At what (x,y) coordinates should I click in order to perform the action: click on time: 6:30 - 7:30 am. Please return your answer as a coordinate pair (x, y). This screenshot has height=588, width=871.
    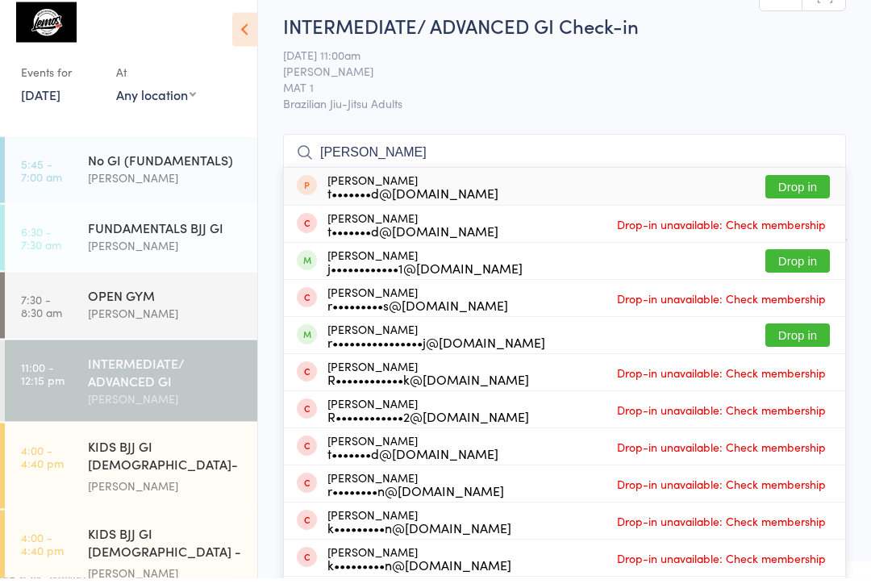
    Looking at the image, I should click on (41, 248).